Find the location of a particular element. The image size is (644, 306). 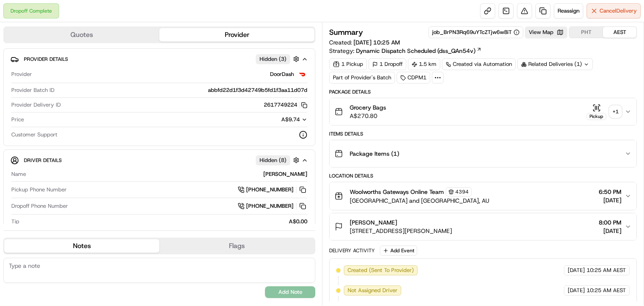

span: Created: is located at coordinates (365, 43).